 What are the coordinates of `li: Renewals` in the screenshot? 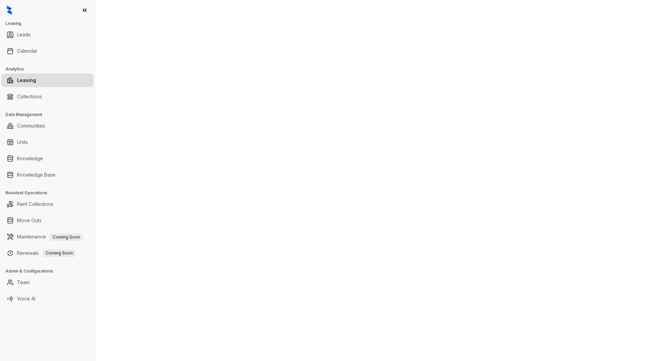 It's located at (47, 253).